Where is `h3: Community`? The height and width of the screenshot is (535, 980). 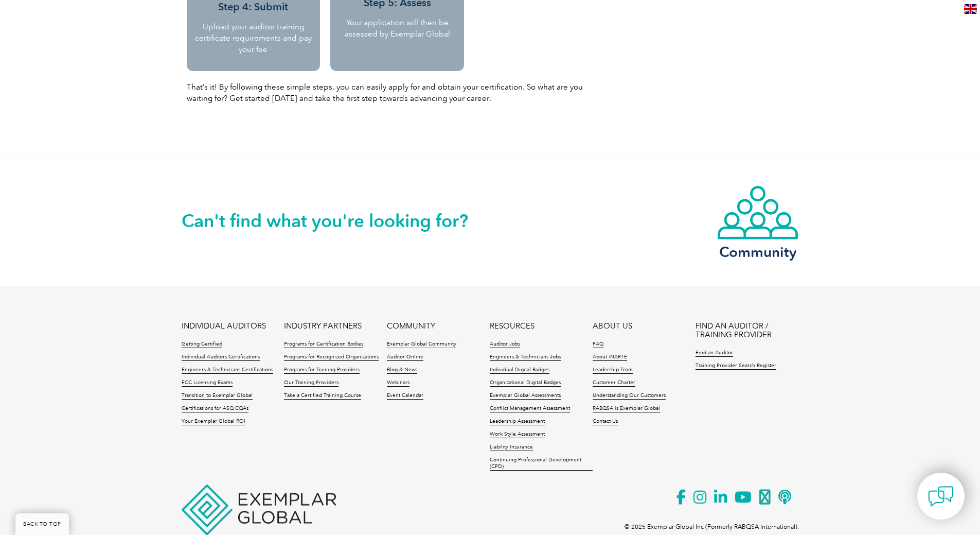
h3: Community is located at coordinates (758, 252).